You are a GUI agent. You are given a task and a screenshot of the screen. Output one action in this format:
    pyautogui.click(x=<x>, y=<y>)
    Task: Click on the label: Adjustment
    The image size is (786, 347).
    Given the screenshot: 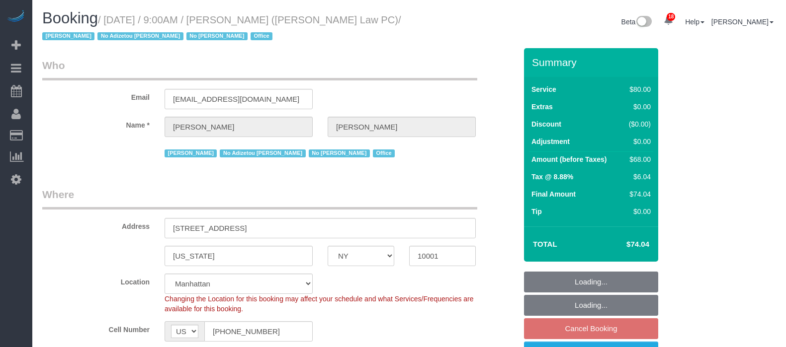 What is the action you would take?
    pyautogui.click(x=550, y=142)
    